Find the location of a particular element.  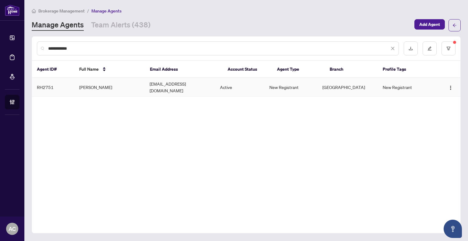

span: Manage Agents is located at coordinates (106, 11).